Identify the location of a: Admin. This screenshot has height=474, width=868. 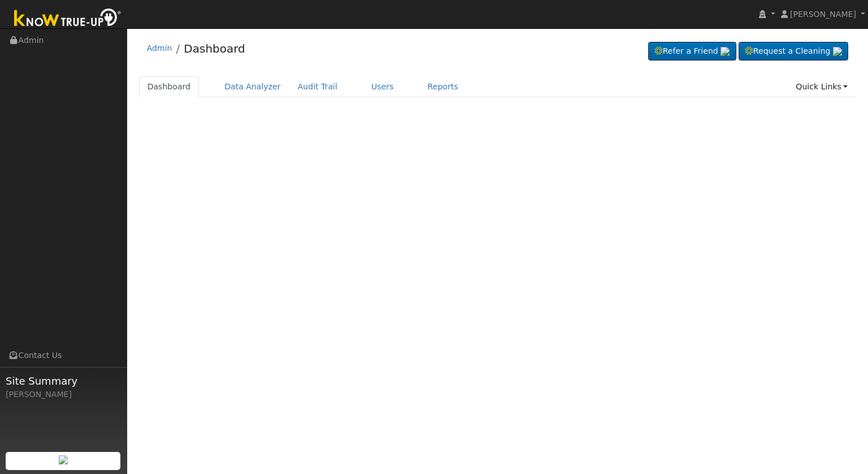
(159, 48).